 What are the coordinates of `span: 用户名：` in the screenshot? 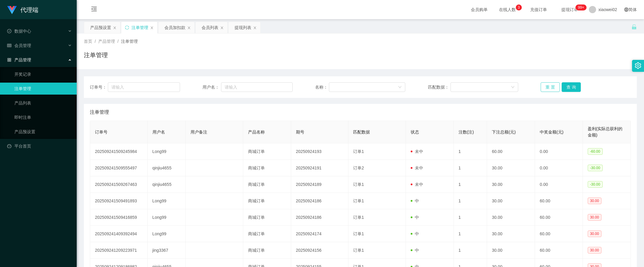 It's located at (212, 87).